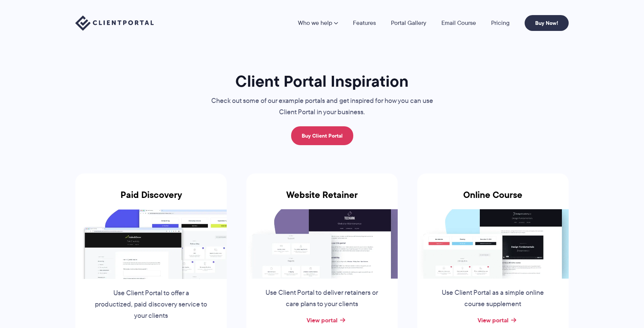 This screenshot has height=328, width=644. I want to click on a: Portal Gallery, so click(408, 23).